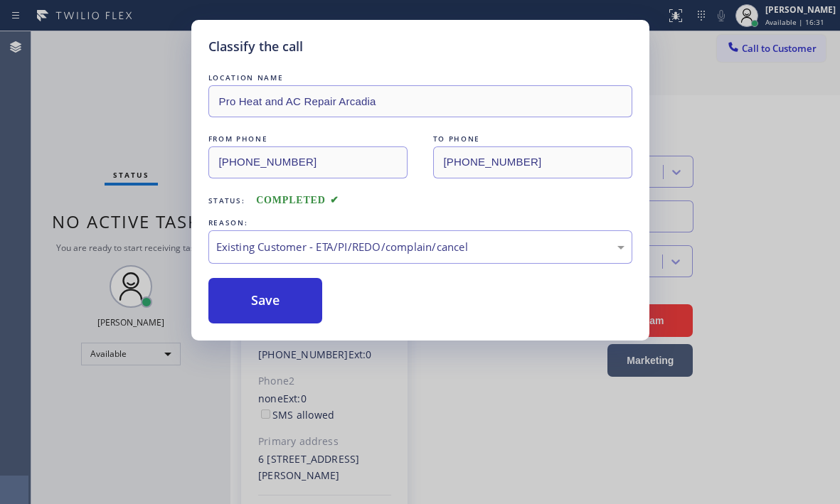  I want to click on div: REASON:, so click(420, 222).